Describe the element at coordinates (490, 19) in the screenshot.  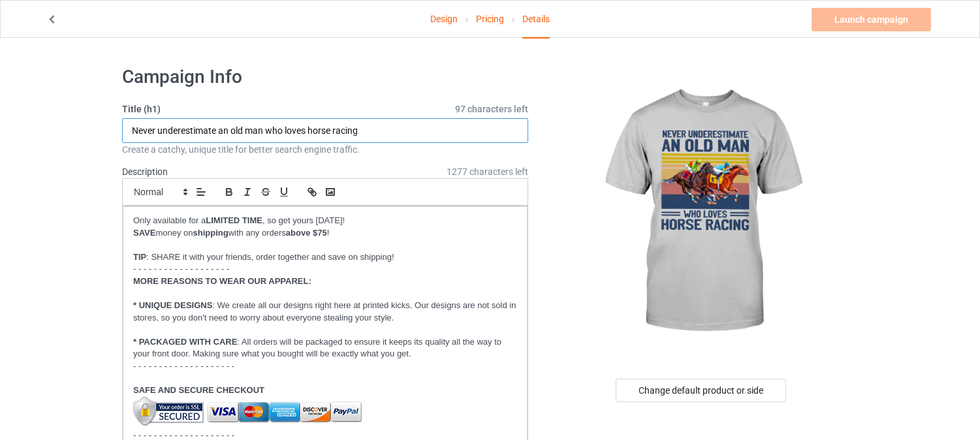
I see `a: Pricing` at that location.